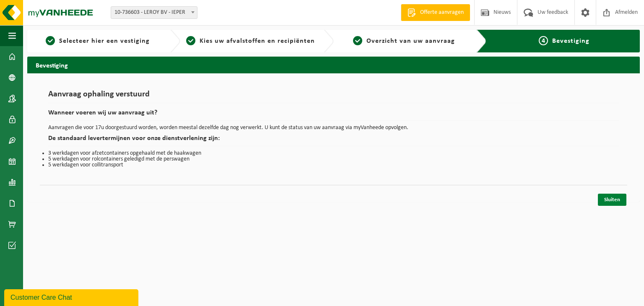 The width and height of the screenshot is (644, 306). I want to click on p: Aanvragen die voor 17u doorgestuurd worden, worden meestal dezelfde dag nog verwerkt. U kunt de s..., so click(333, 128).